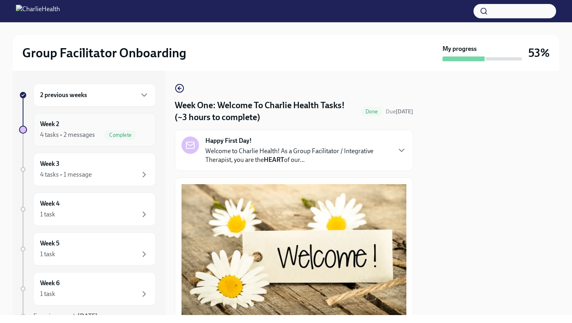 The height and width of the screenshot is (323, 572). Describe the element at coordinates (87, 169) in the screenshot. I see `a: Week 34 tasks • 1 message` at that location.